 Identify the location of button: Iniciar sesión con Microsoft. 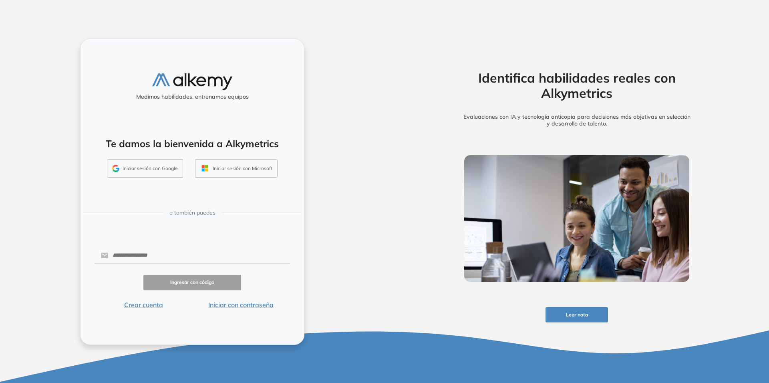
(236, 168).